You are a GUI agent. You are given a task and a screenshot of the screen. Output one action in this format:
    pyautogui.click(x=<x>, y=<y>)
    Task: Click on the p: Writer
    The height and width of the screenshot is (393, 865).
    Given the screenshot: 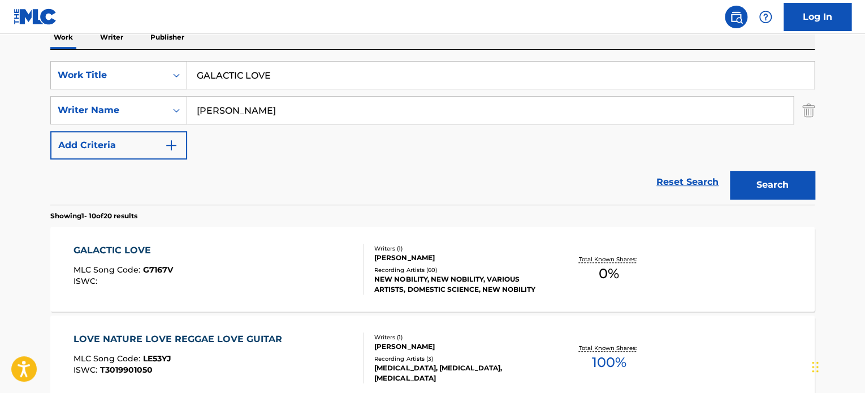 What is the action you would take?
    pyautogui.click(x=111, y=37)
    